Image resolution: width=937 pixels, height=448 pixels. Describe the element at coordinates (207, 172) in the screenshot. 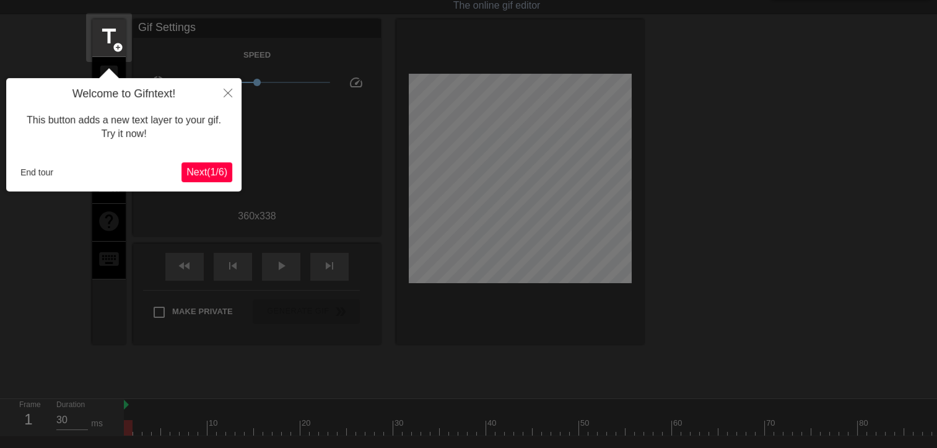

I see `button: Next` at that location.